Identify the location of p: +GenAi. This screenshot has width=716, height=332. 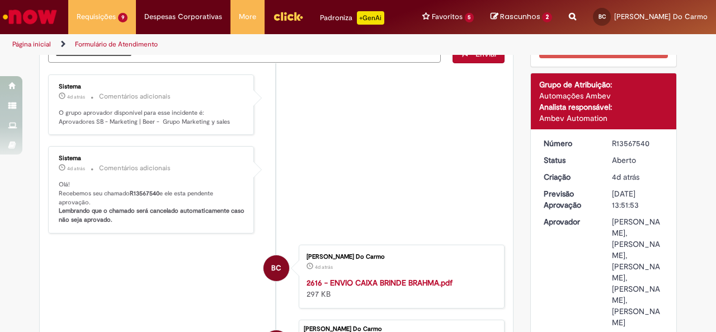
(371, 18).